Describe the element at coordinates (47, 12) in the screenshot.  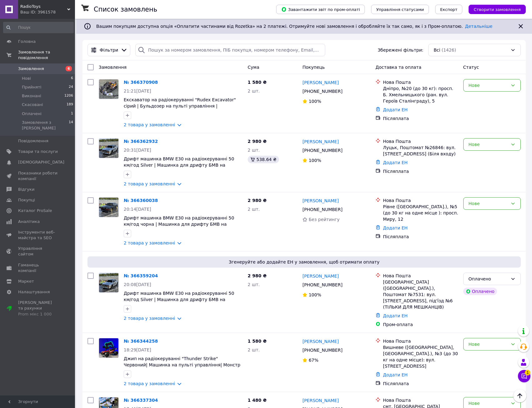
I see `div: Ваш ID: 3961578` at that location.